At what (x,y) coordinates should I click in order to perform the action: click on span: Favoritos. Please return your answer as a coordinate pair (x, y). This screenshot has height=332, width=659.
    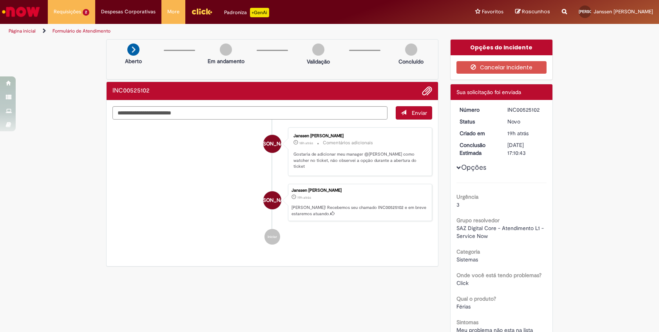
    Looking at the image, I should click on (492, 12).